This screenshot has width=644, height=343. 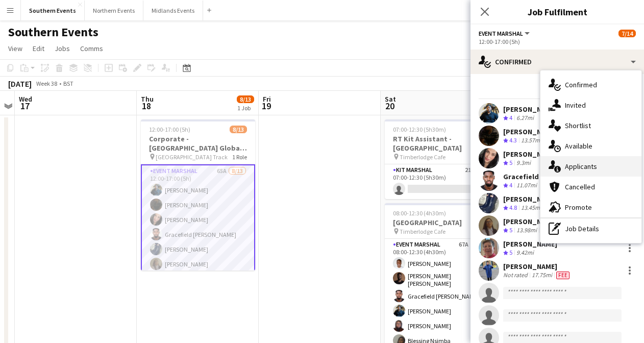 What do you see at coordinates (16, 49) in the screenshot?
I see `a: View` at bounding box center [16, 49].